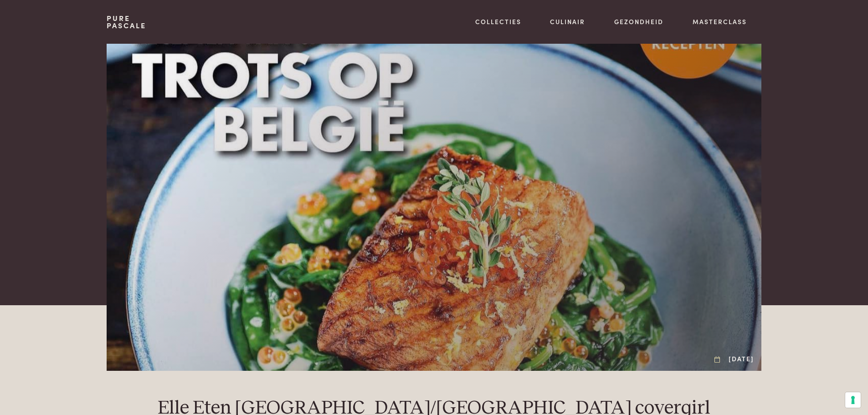  I want to click on a: Gezondheid, so click(639, 21).